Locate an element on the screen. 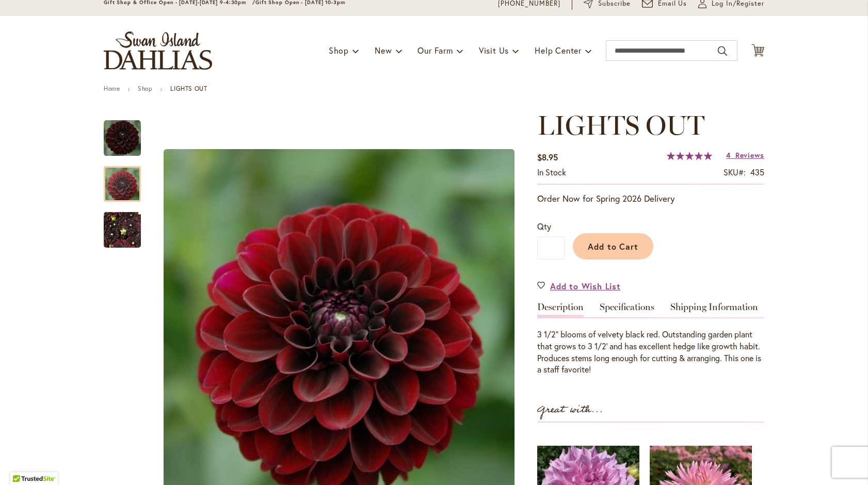 The image size is (868, 485). a: Description is located at coordinates (560, 309).